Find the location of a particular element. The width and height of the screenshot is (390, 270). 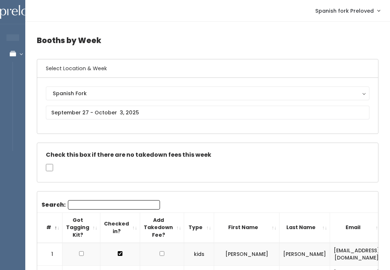

input: Search: is located at coordinates (114, 205).